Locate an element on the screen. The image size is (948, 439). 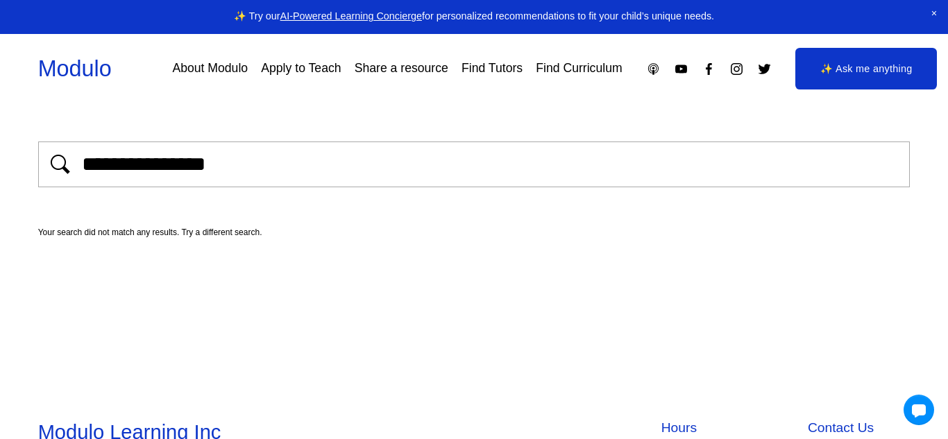
a: Share a resource is located at coordinates (401, 69).